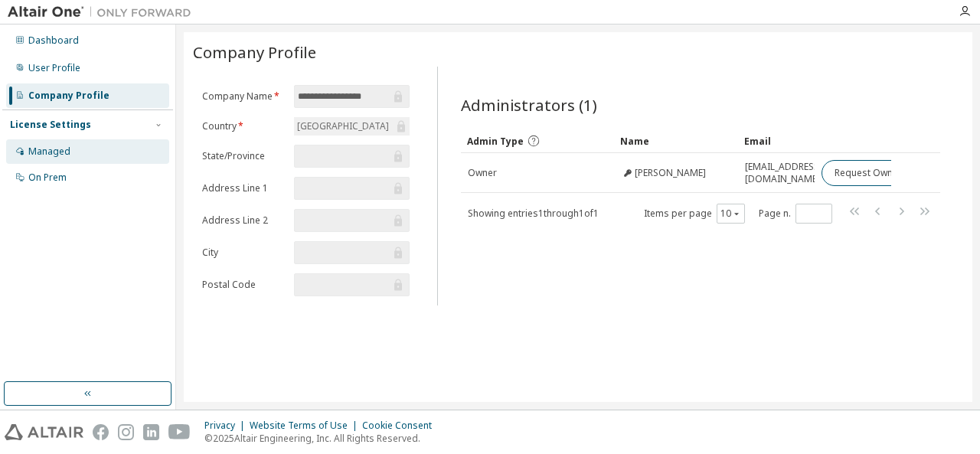 Image resolution: width=980 pixels, height=454 pixels. I want to click on label: Country, so click(243, 126).